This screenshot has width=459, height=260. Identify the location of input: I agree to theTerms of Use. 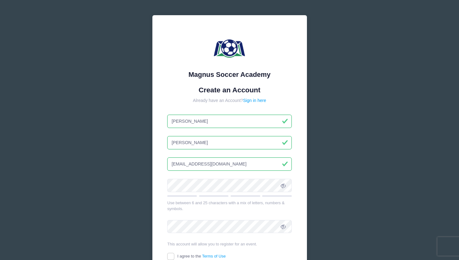
(171, 256).